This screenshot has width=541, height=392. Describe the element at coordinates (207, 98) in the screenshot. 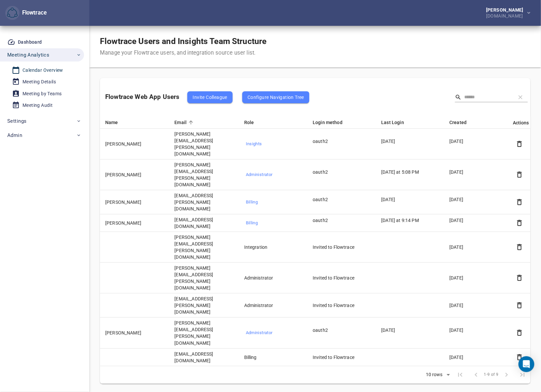

I see `div: Flowtrace Web App Users` at that location.